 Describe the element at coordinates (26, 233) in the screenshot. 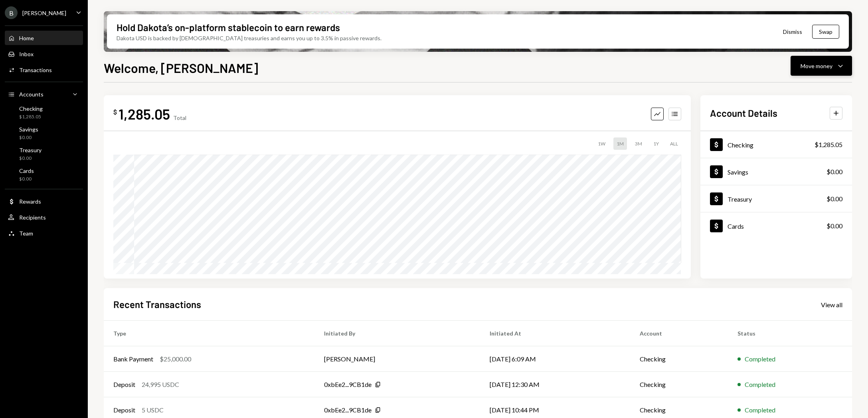

I see `div: Team` at that location.